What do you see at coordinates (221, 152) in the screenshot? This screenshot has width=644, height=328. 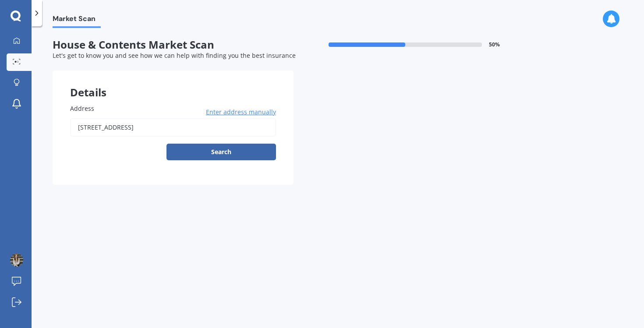 I see `button: Search` at bounding box center [221, 152].